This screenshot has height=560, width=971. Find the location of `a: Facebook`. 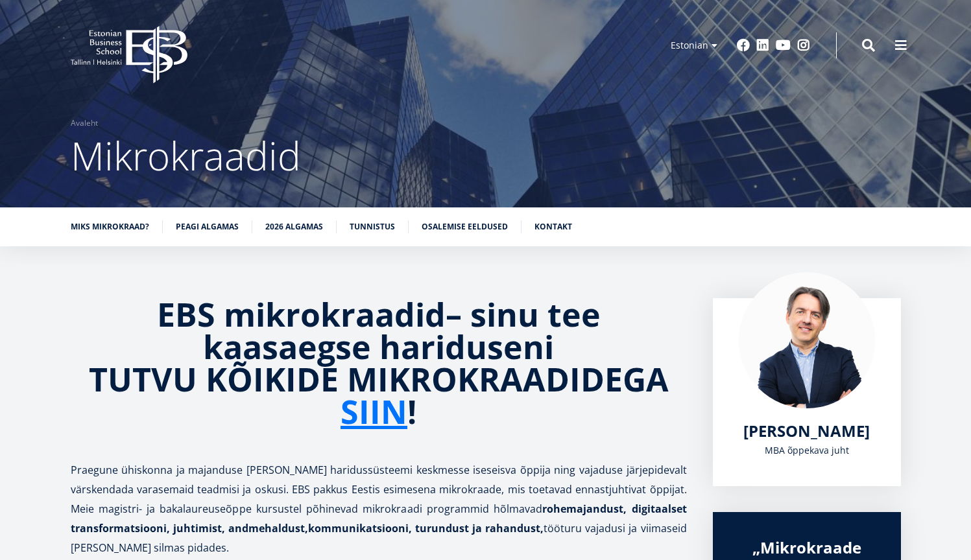

a: Facebook is located at coordinates (743, 45).